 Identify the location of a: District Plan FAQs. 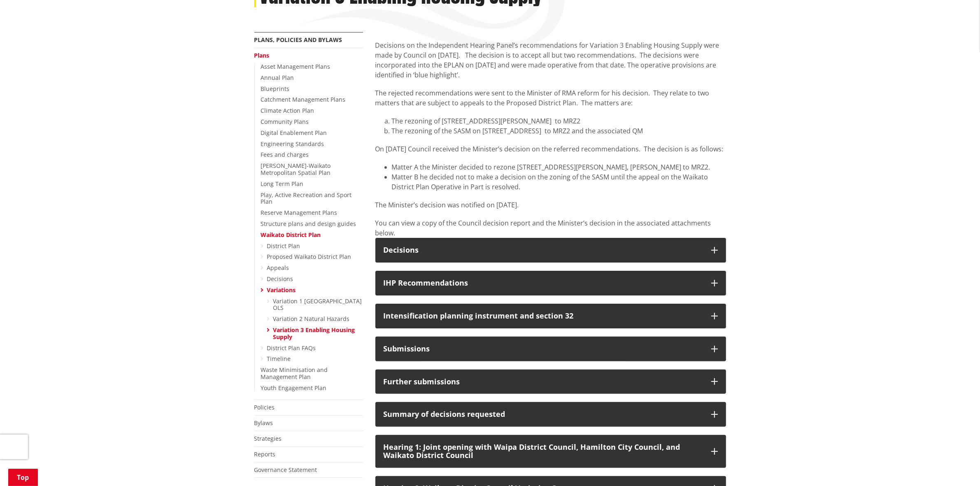
(291, 348).